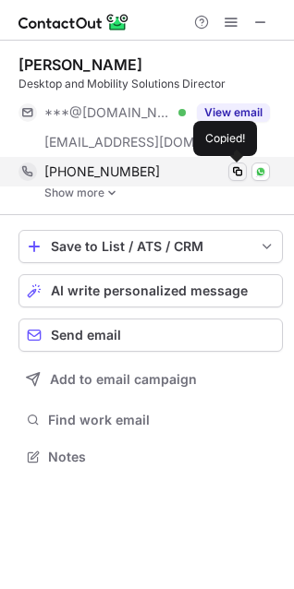 Image resolution: width=294 pixels, height=589 pixels. What do you see at coordinates (162, 457) in the screenshot?
I see `span: Notes` at bounding box center [162, 457].